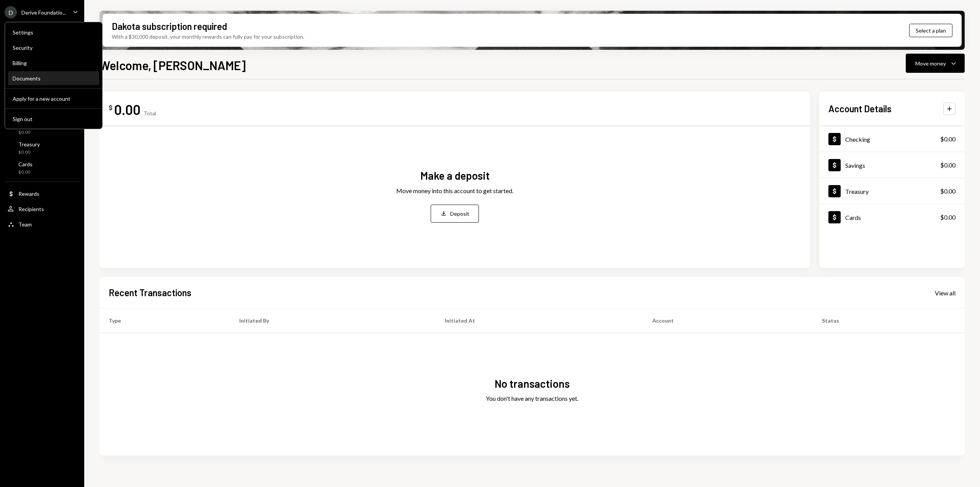 The width and height of the screenshot is (980, 487). What do you see at coordinates (53, 119) in the screenshot?
I see `div: Sign out` at bounding box center [53, 119].